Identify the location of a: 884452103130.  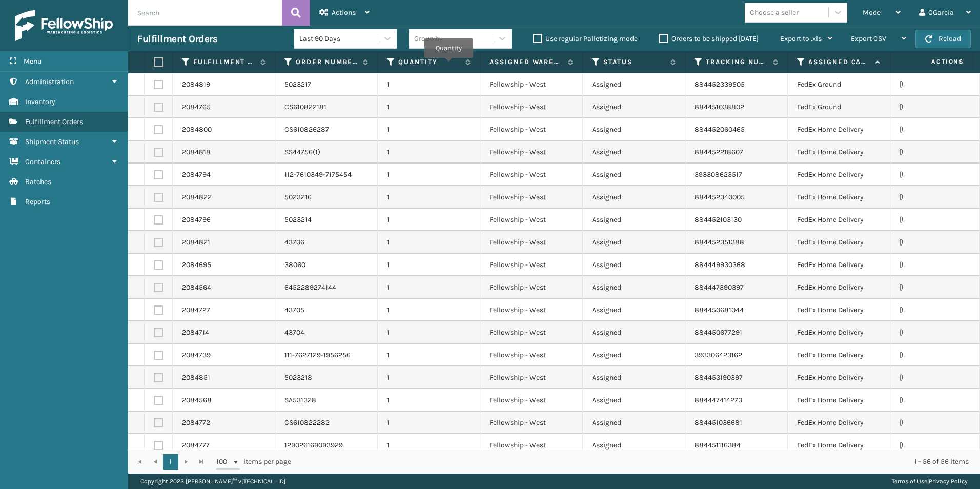
(718, 219).